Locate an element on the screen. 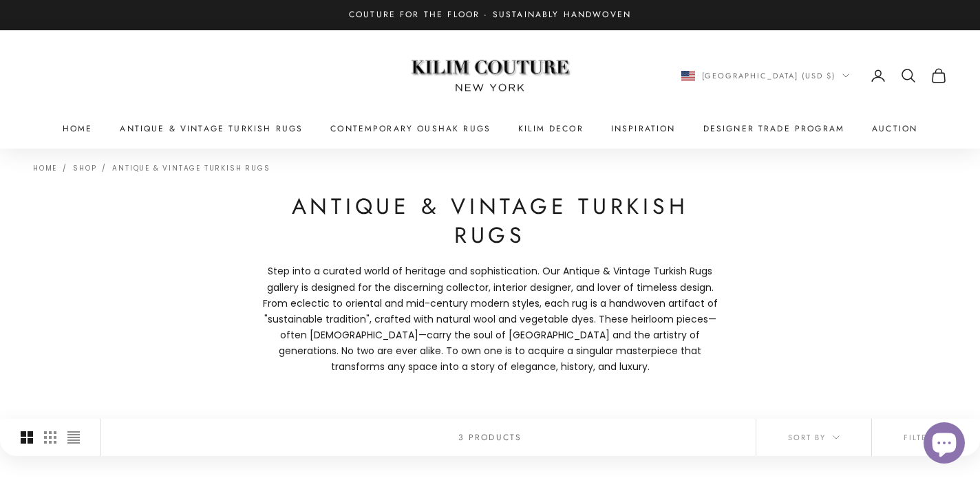  button: Switch to larger product images is located at coordinates (27, 437).